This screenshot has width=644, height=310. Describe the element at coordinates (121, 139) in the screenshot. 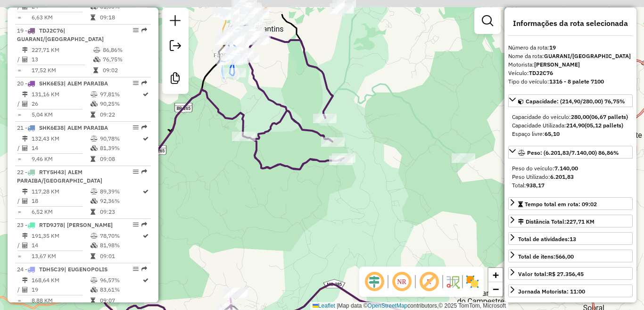

I see `td: 90,78%` at that location.